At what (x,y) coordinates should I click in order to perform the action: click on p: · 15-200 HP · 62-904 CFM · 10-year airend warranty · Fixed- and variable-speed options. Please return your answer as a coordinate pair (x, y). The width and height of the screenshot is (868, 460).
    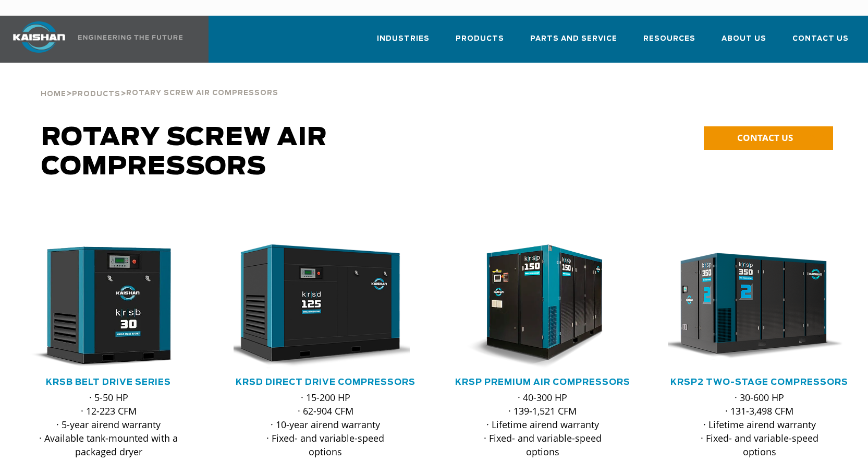
    Looking at the image, I should click on (325, 424).